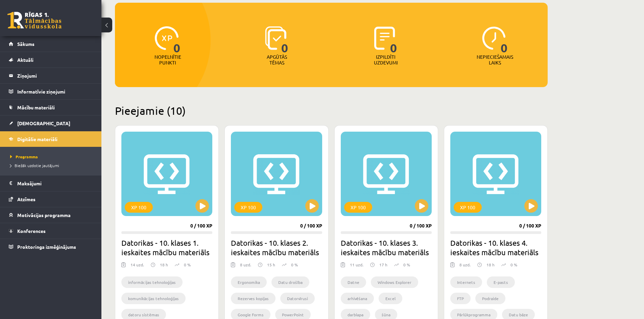 Image resolution: width=644 pixels, height=319 pixels. I want to click on div: 14 uzd., so click(138, 267).